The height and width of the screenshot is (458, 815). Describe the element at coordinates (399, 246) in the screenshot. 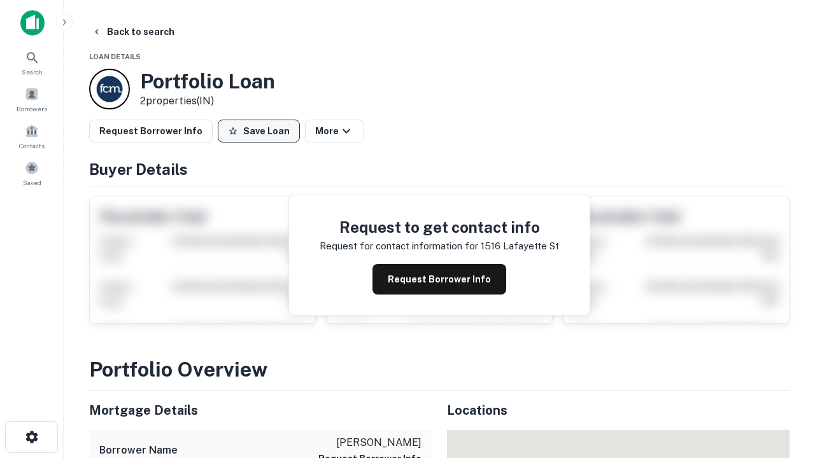

I see `p: Request for contact information for` at that location.